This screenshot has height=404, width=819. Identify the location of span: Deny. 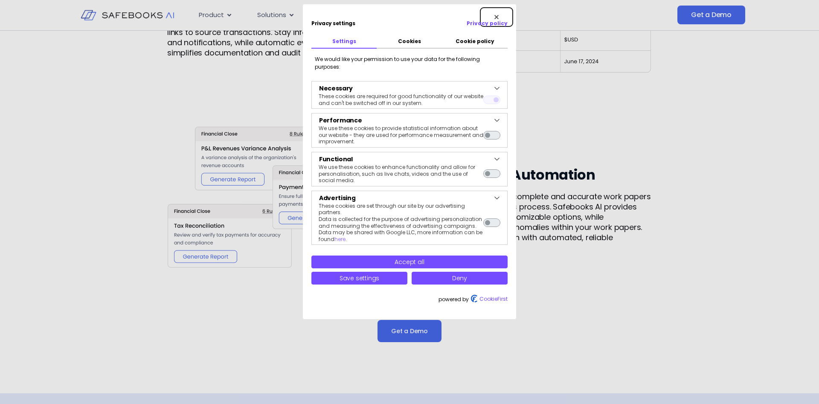
(459, 278).